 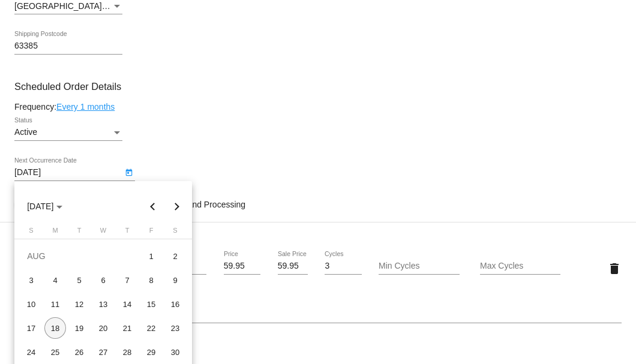 I want to click on div: 17, so click(x=32, y=328).